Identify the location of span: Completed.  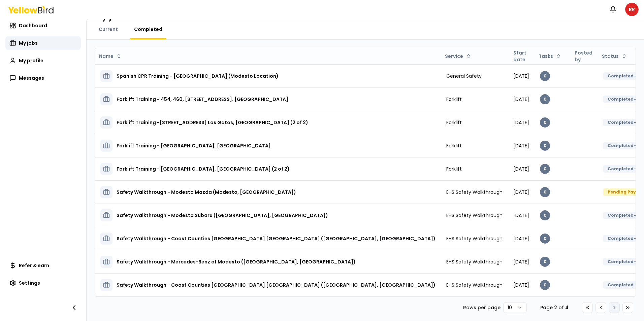
(148, 29).